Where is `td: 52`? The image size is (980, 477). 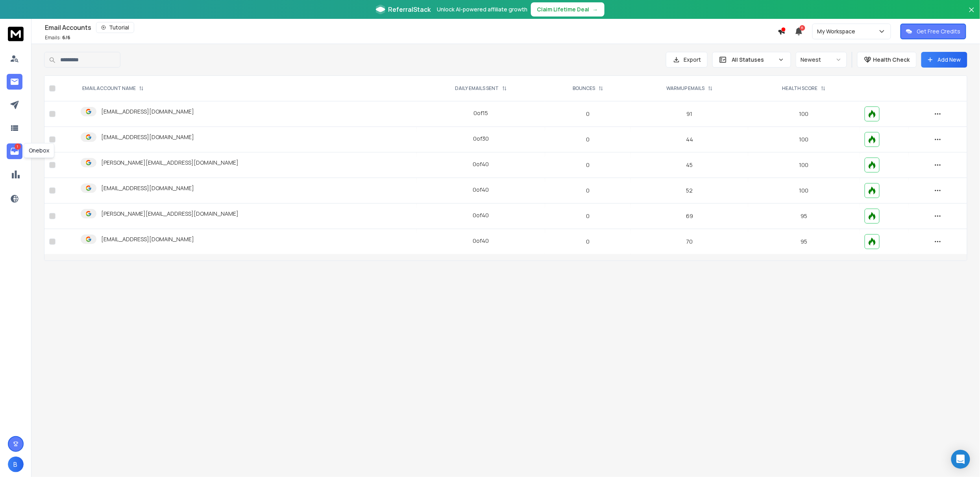 td: 52 is located at coordinates (689, 190).